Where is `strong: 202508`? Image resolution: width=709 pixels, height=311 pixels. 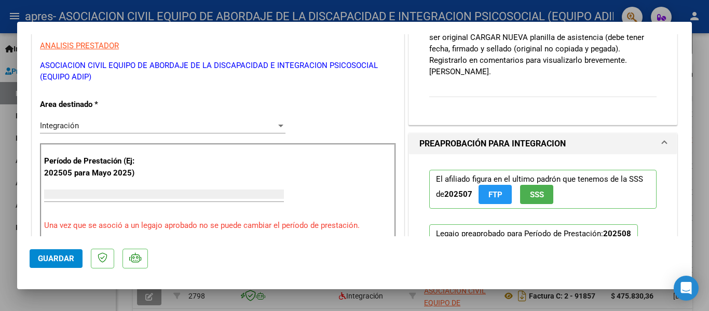
strong: 202508 is located at coordinates (617, 234).